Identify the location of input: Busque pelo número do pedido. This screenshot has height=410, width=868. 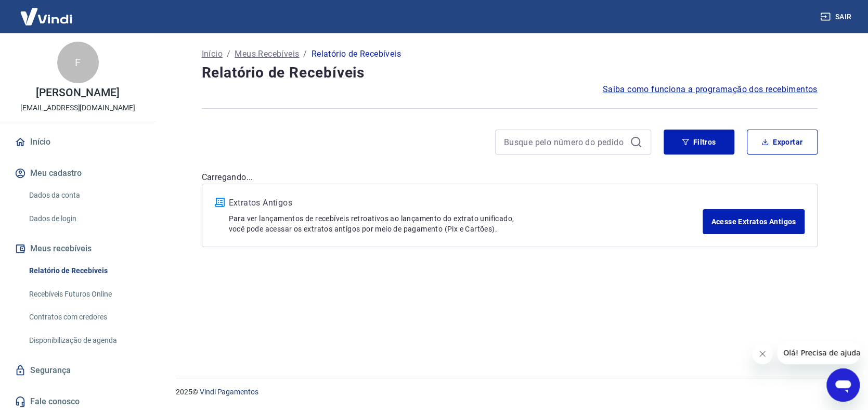
(565, 142).